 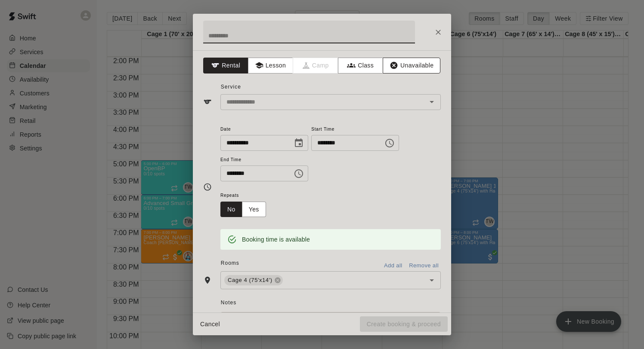 What do you see at coordinates (390, 143) in the screenshot?
I see `button: Choose time, selected time is 7:00 PM` at bounding box center [390, 143].